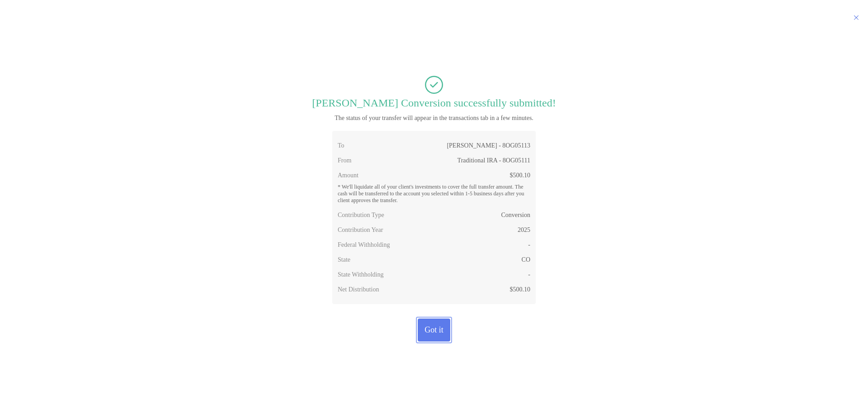 The height and width of the screenshot is (411, 868). What do you see at coordinates (360, 230) in the screenshot?
I see `div: Contribution Year` at bounding box center [360, 230].